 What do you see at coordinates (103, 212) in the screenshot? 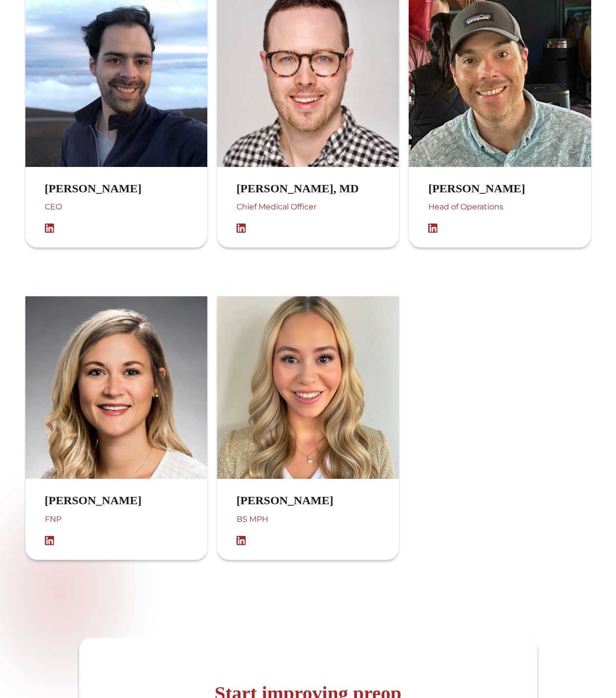
I see `div: CEO` at bounding box center [103, 212].